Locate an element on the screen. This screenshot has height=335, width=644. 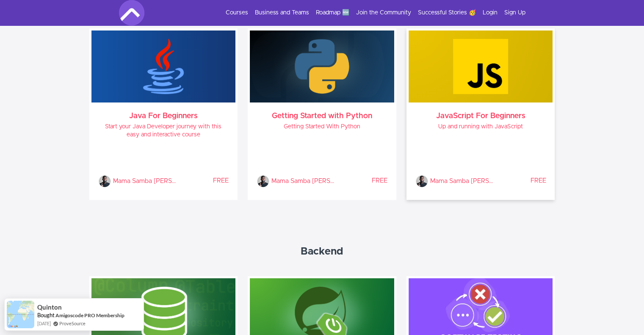
h3: JavaScript For Beginners is located at coordinates (480, 116).